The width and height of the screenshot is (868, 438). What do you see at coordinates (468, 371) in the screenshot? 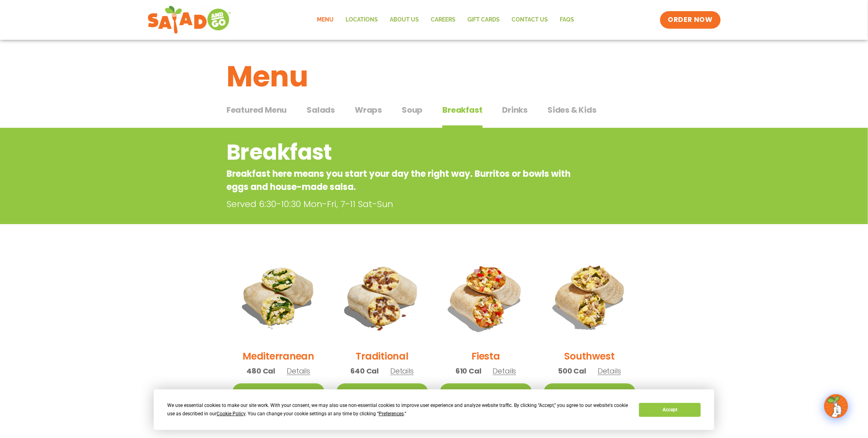
I see `span: 610 Cal` at bounding box center [468, 371].